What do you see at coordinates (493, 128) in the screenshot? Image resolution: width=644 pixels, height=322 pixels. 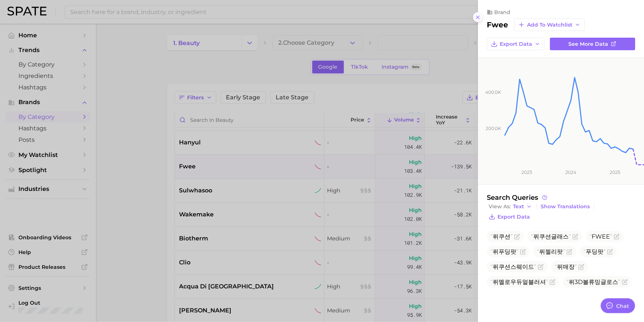 I see `tspan: 200.0k` at bounding box center [493, 128].